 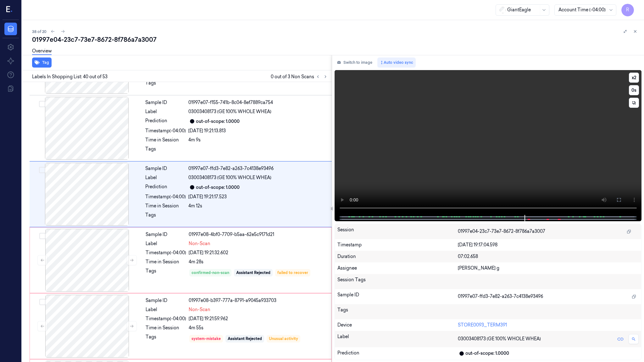 What do you see at coordinates (634, 78) in the screenshot?
I see `button: x2` at bounding box center [634, 78].